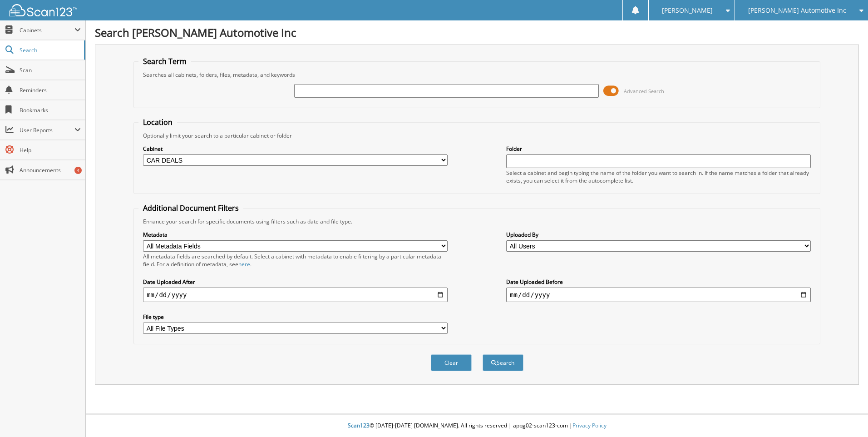 The image size is (868, 437). Describe the element at coordinates (658, 149) in the screenshot. I see `label: Folder` at that location.